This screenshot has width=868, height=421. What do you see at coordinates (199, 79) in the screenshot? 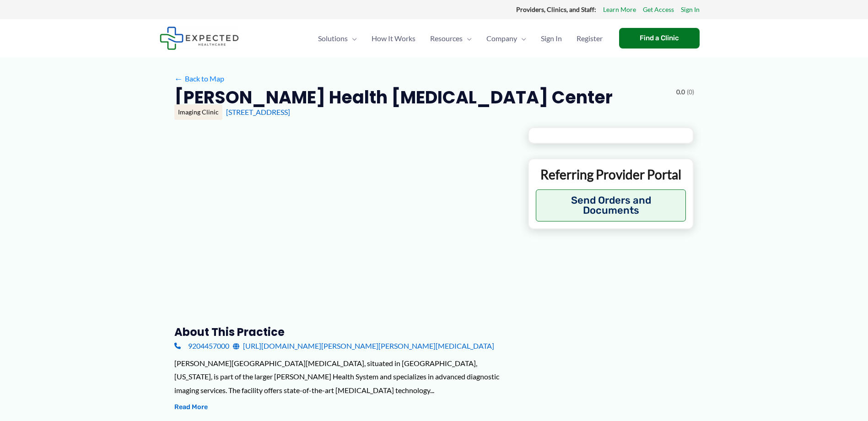
I see `a: ←Back to Map` at bounding box center [199, 79].